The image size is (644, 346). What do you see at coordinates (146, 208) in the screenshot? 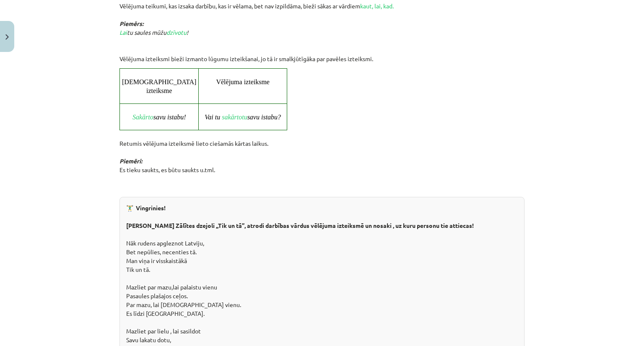
I see `strong: 🏋️‍♂️ Vingrinies!` at bounding box center [146, 208].